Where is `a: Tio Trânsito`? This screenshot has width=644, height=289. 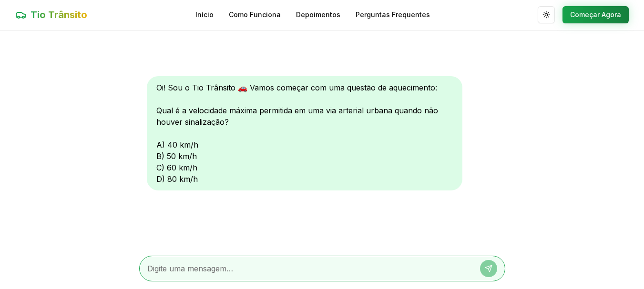
a: Tio Trânsito is located at coordinates (51, 15).